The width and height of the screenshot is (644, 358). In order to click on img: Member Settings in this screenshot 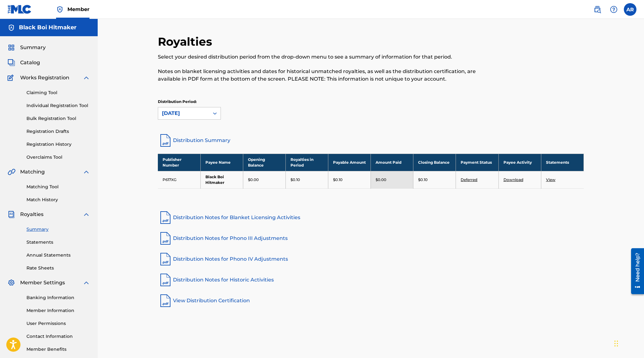, I will do `click(12, 282)`.